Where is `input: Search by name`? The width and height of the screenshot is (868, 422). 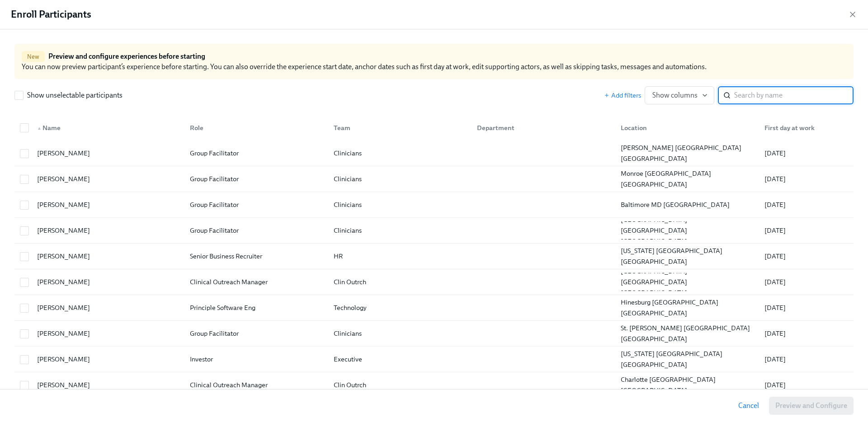 input: Search by name is located at coordinates (793, 95).